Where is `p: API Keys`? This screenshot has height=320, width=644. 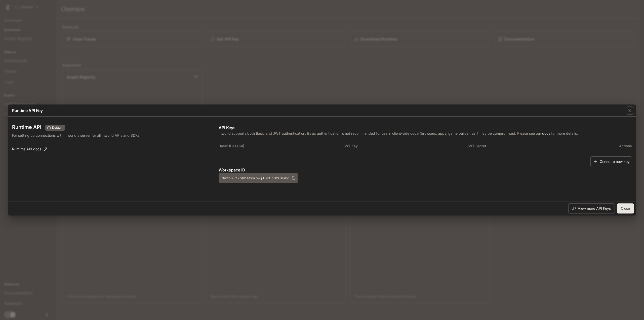
p: API Keys is located at coordinates (425, 128).